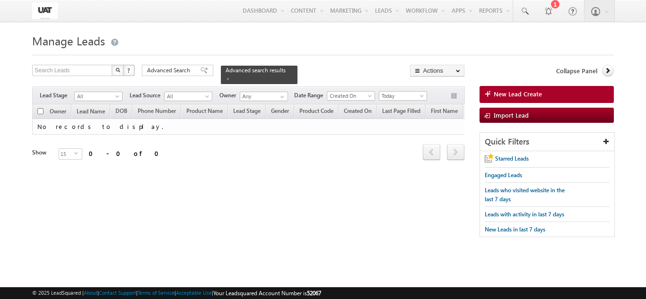  Describe the element at coordinates (503, 175) in the screenshot. I see `span: Engaged Leads` at that location.